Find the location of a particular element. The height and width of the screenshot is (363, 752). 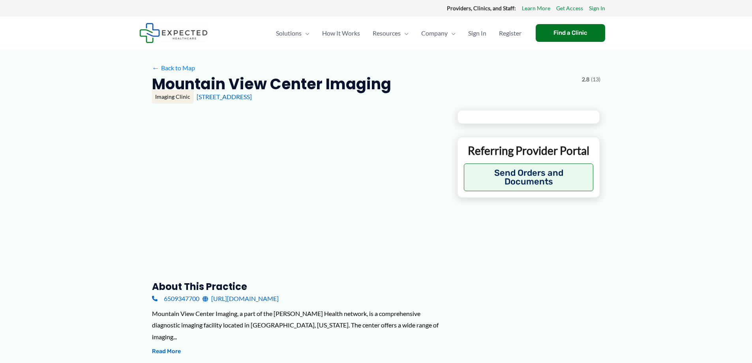

a: ResourcesMenu Toggle is located at coordinates (390, 33).